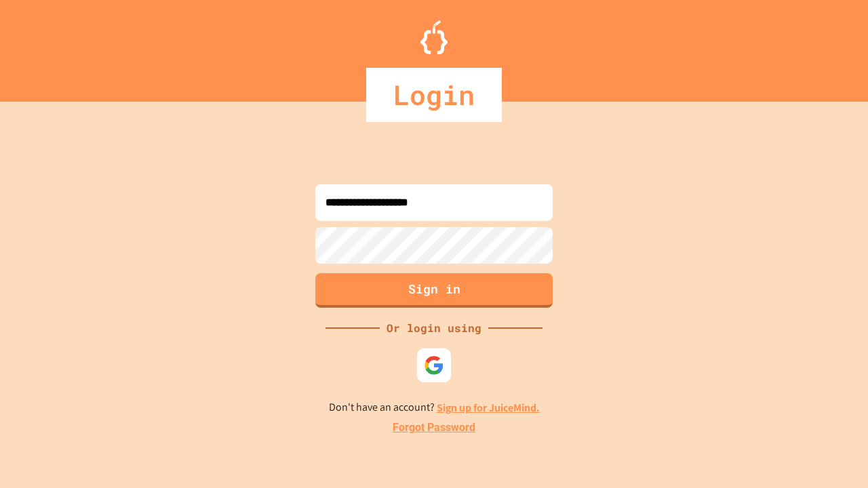  Describe the element at coordinates (488, 408) in the screenshot. I see `a: Sign up for JuiceMind.` at that location.